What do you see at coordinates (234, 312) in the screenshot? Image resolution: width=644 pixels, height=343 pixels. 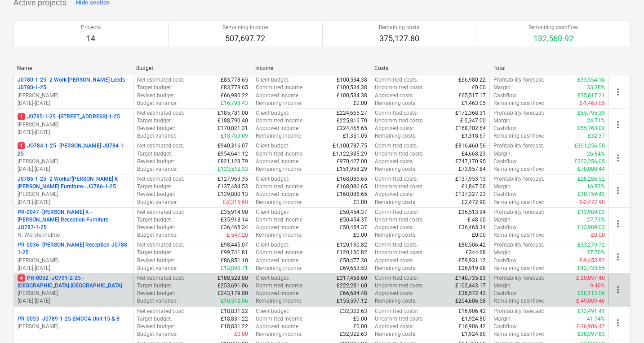 I see `p: £18,831.22` at bounding box center [234, 312].